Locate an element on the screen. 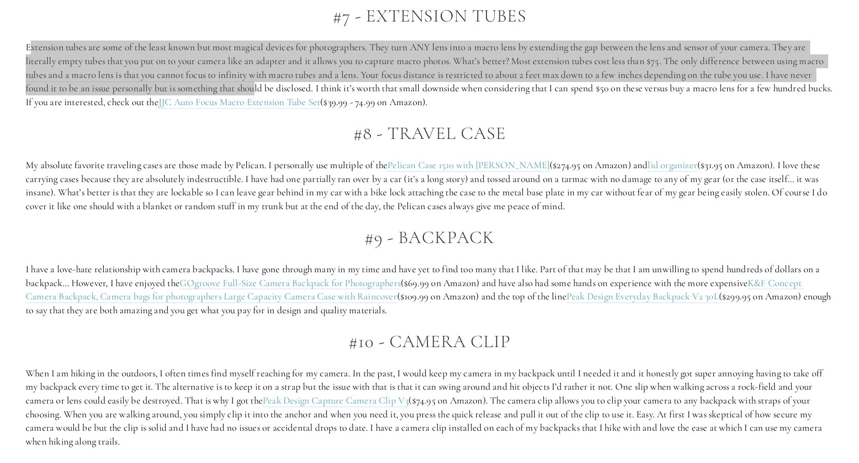 The width and height of the screenshot is (859, 463). a: lid organizer is located at coordinates (672, 165).